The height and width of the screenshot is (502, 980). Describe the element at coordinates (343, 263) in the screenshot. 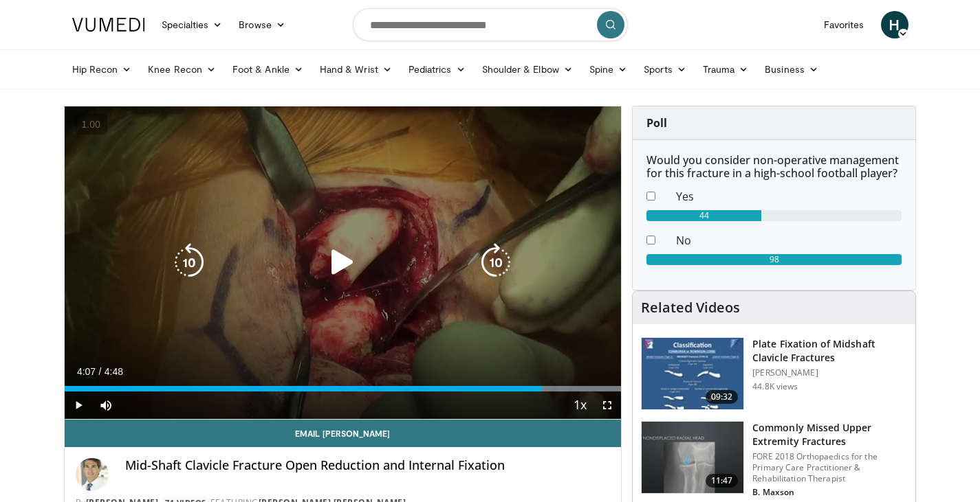

I see `video-js: Video Player` at that location.